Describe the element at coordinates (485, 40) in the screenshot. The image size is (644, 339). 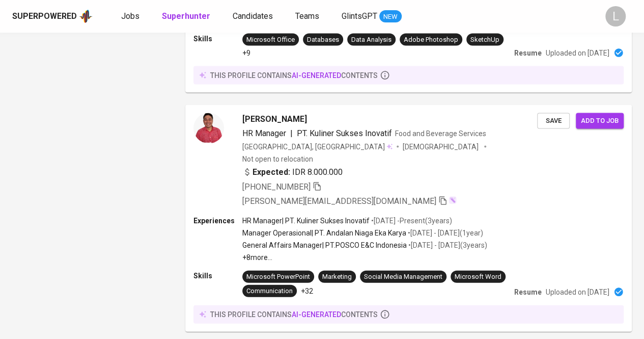
I see `div: SketchUp` at that location.